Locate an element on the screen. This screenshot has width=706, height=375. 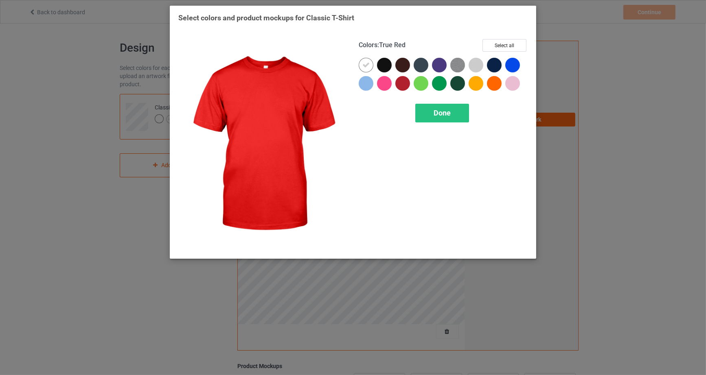
span: Done is located at coordinates (442, 113).